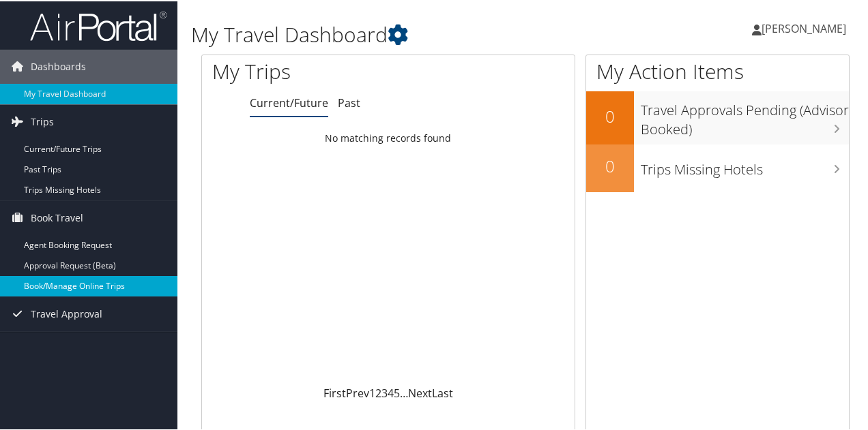 This screenshot has height=430, width=868. Describe the element at coordinates (384, 392) in the screenshot. I see `a: 3` at that location.